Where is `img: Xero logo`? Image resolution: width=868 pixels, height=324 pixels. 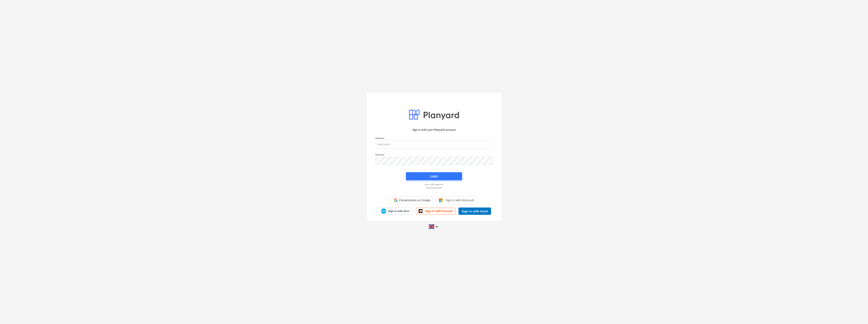 img: Xero logo is located at coordinates (384, 211).